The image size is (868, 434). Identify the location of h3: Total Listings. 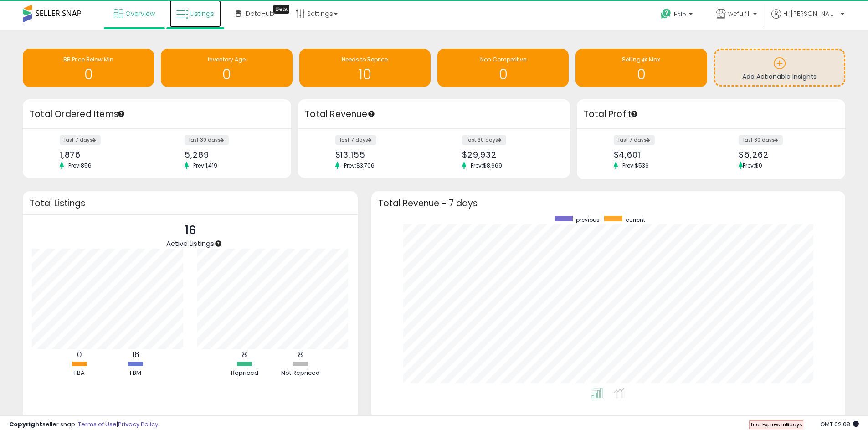
(190, 203).